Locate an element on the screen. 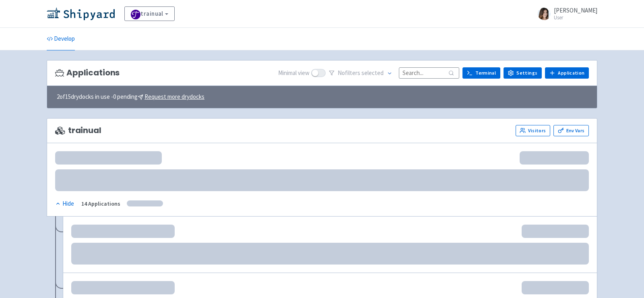  a: Application is located at coordinates (567, 73).